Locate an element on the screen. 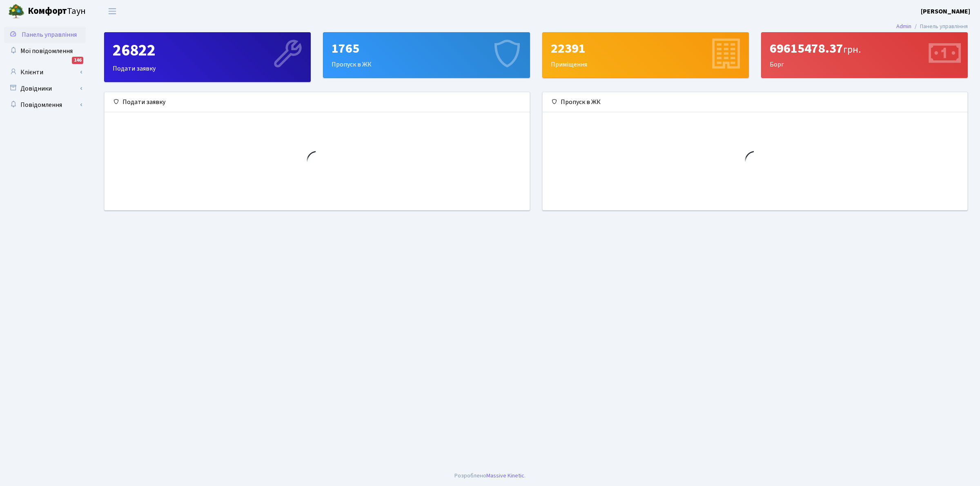  div: Борг is located at coordinates (865, 55).